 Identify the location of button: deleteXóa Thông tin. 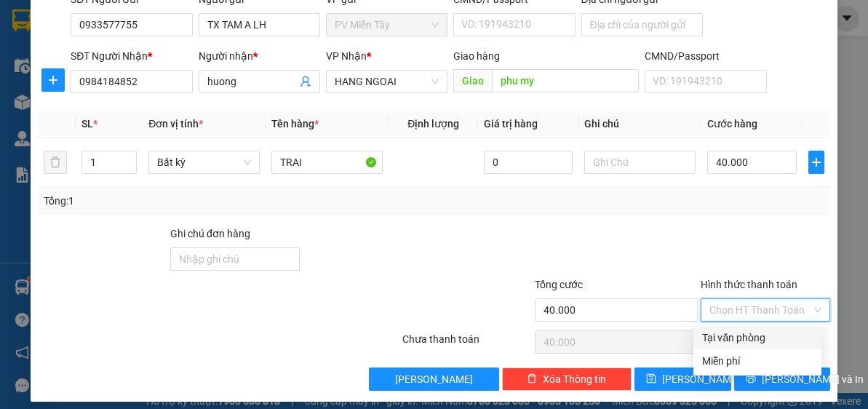
(567, 379).